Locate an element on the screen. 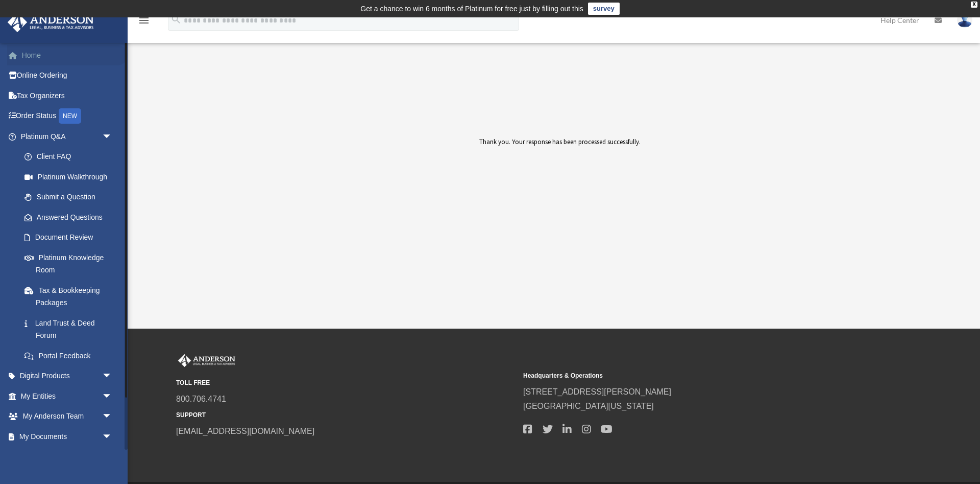  a: Tax Organizers is located at coordinates (67, 96).